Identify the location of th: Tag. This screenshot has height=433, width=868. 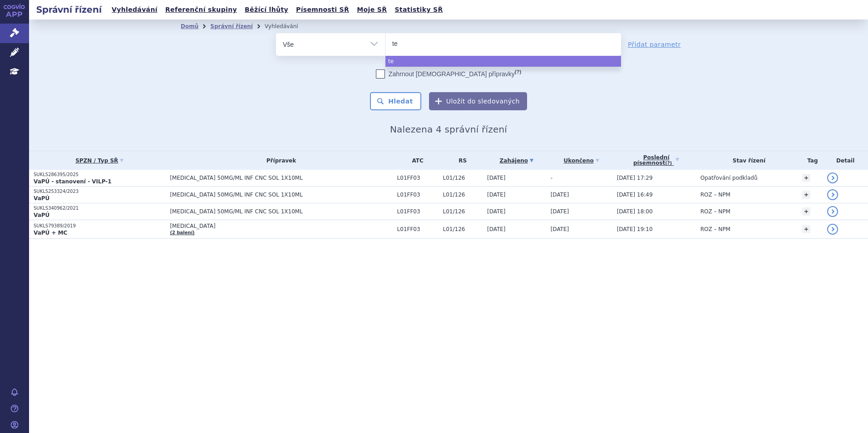
(810, 160).